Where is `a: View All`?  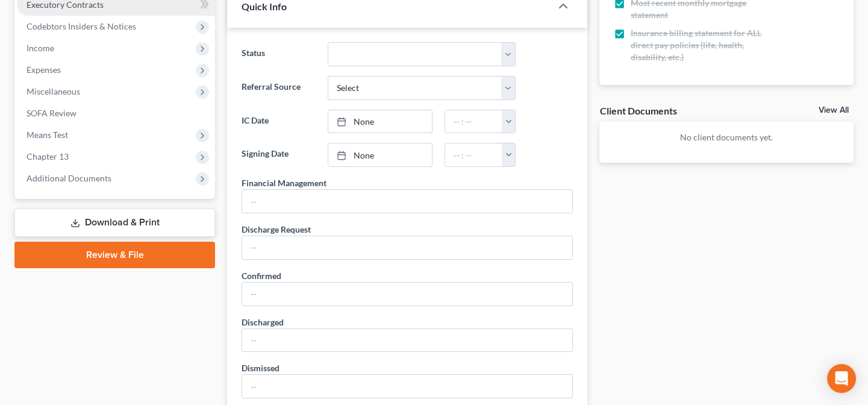 a: View All is located at coordinates (834, 110).